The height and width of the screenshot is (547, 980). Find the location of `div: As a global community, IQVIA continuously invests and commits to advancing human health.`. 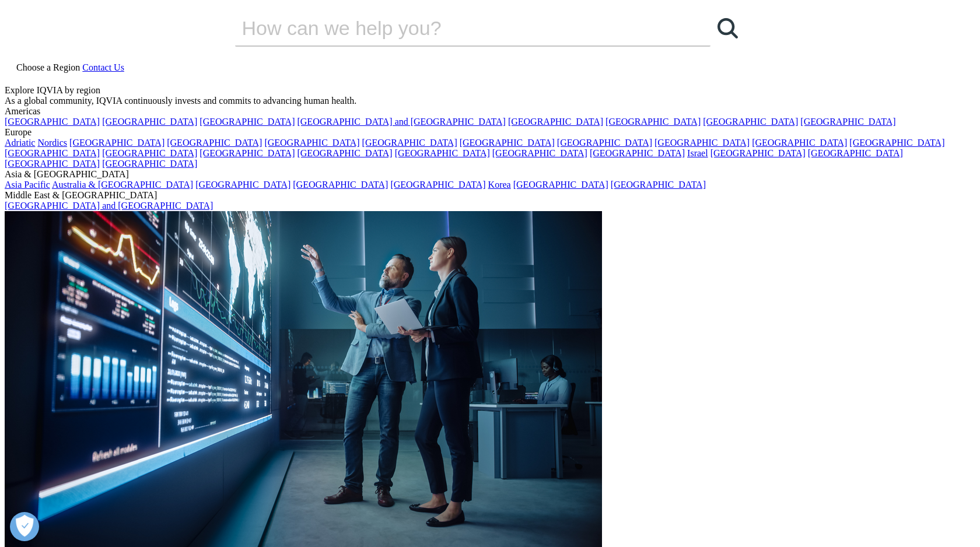

div: As a global community, IQVIA continuously invests and commits to advancing human health. is located at coordinates (490, 101).